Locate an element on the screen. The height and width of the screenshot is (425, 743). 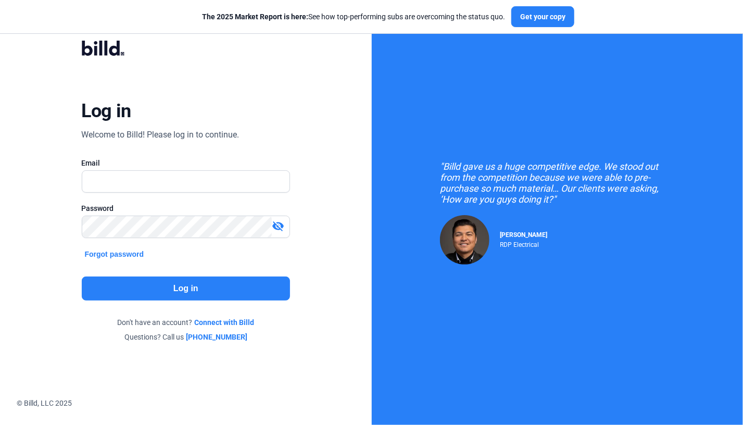
a: Connect with Billd is located at coordinates (224, 322).